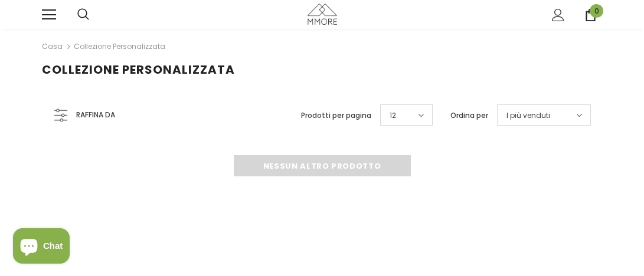 The width and height of the screenshot is (644, 276). I want to click on span: Raffina da, so click(95, 115).